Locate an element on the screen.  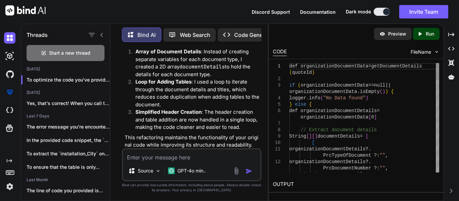
img: cloudideIcon is located at coordinates (10, 110).